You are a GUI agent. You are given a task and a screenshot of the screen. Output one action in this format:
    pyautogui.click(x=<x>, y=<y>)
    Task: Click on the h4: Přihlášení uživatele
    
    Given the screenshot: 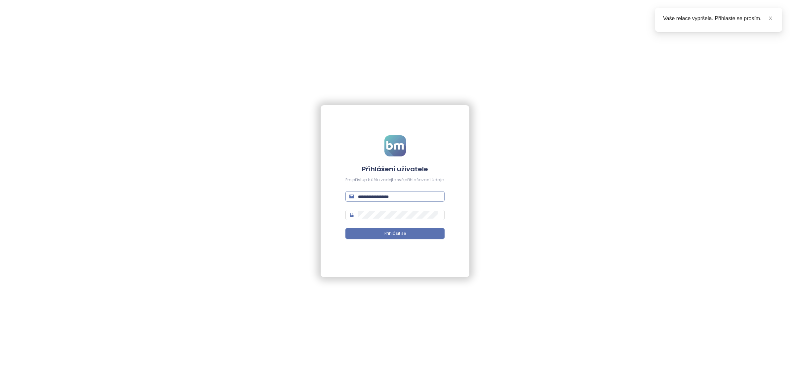 What is the action you would take?
    pyautogui.click(x=395, y=169)
    